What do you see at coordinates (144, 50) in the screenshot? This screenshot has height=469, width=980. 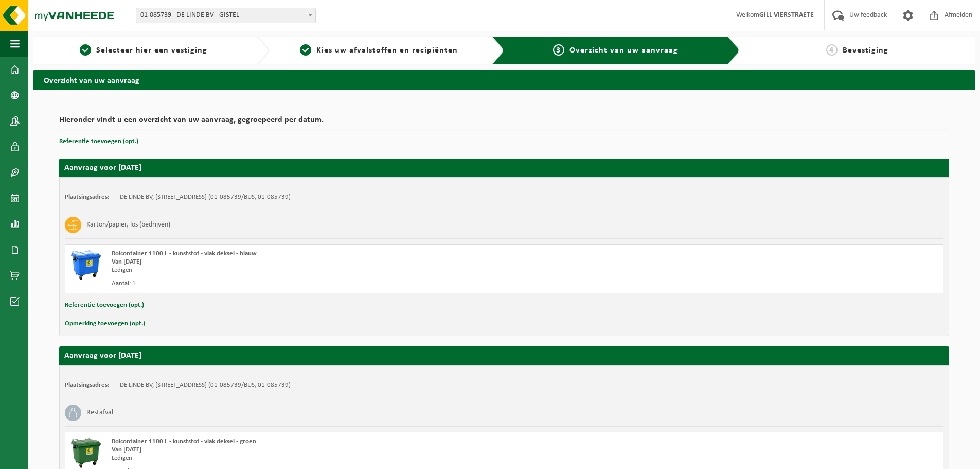 I see `a: 1Selecteer hier een vestiging` at bounding box center [144, 50].